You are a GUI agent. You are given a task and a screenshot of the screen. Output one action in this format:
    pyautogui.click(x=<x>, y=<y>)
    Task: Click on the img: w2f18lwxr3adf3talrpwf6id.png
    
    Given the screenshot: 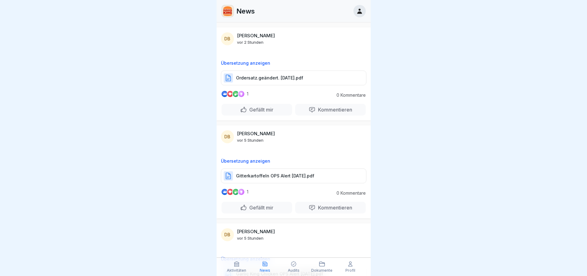 What is the action you would take?
    pyautogui.click(x=228, y=11)
    